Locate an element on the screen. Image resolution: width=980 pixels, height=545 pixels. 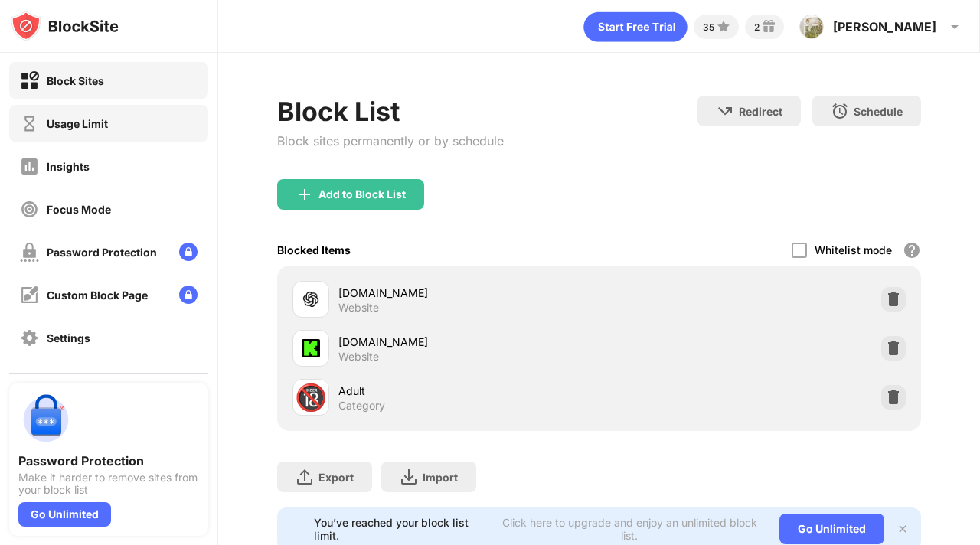
div: Add to Block List is located at coordinates (362, 194).